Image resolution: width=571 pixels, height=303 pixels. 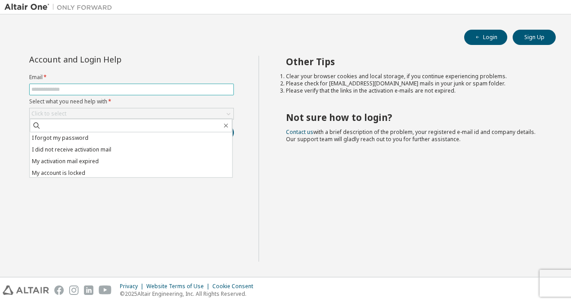 What do you see at coordinates (413, 62) in the screenshot?
I see `h2: Other Tips` at bounding box center [413, 62].